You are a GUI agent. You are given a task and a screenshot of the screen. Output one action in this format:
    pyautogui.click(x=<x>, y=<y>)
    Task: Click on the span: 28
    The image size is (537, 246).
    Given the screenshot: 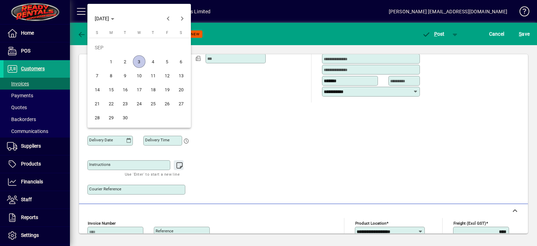 What is the action you would take?
    pyautogui.click(x=97, y=117)
    